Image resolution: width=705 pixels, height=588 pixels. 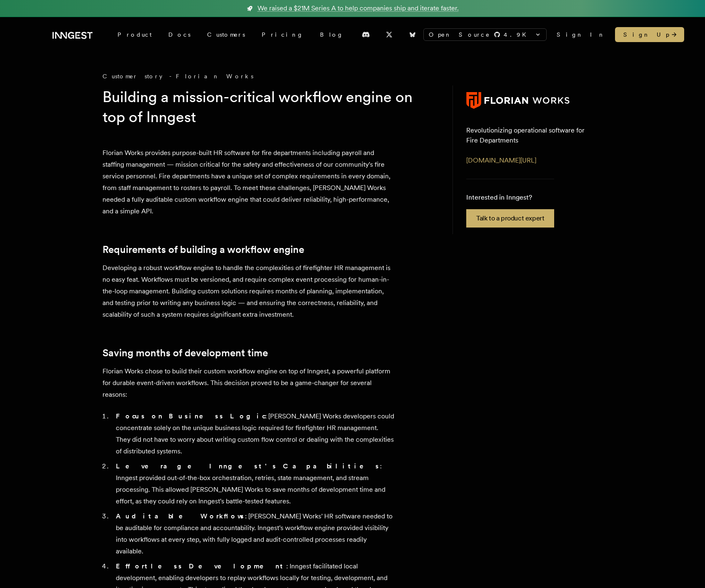 What do you see at coordinates (389, 35) in the screenshot?
I see `a: X` at bounding box center [389, 35].